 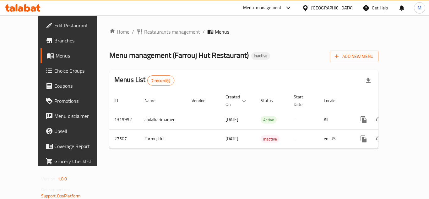 What do you see at coordinates (75, 56) in the screenshot?
I see `a: Menus` at bounding box center [75, 56].